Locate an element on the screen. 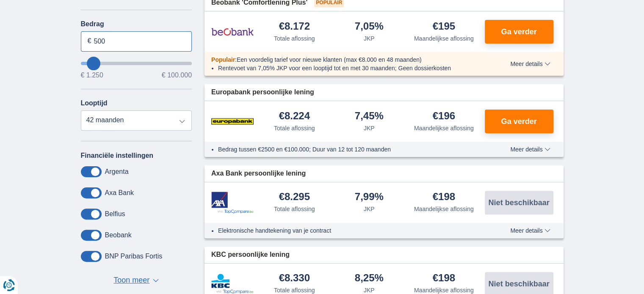  li: Rentevoet van 7,05% JKP voor een looptijd tot en met 30 maanden; Geen dossierkosten is located at coordinates (348, 68).